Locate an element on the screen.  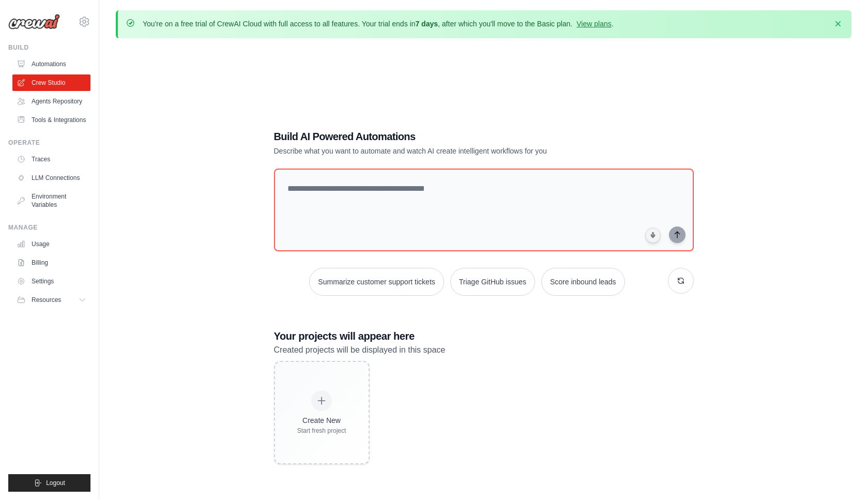
a: Traces is located at coordinates (51, 159).